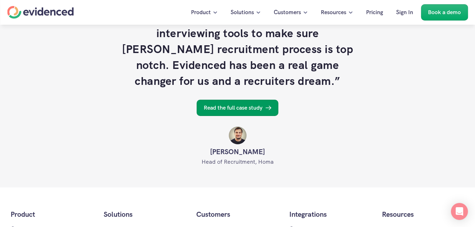  I want to click on p: Head of Recruitment, Homa, so click(238, 162).